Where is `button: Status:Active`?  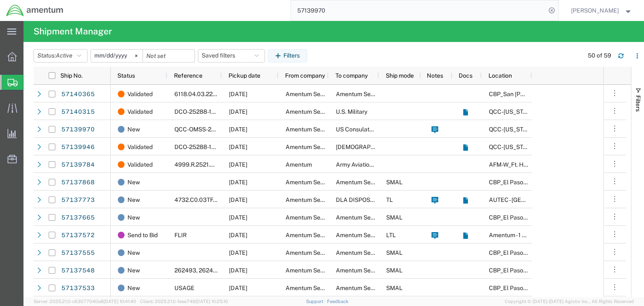 button: Status:Active is located at coordinates (61, 56).